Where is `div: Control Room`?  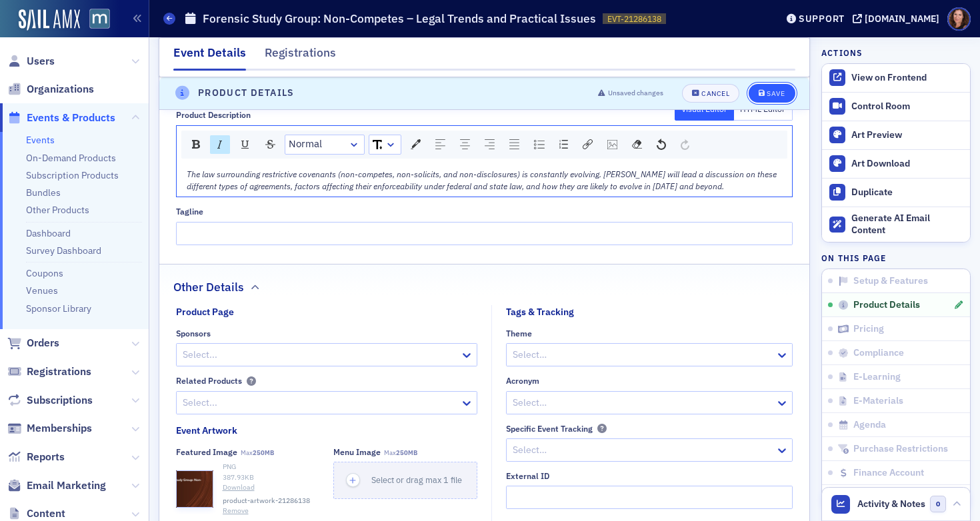 div: Control Room is located at coordinates (907, 107).